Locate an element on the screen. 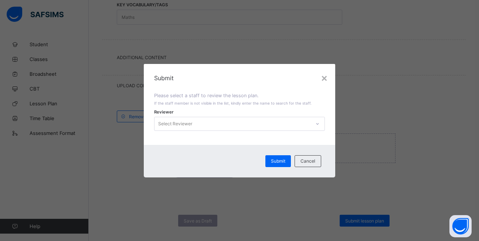 This screenshot has height=241, width=479. span: Please select a staff to review the lesson plan. is located at coordinates (206, 95).